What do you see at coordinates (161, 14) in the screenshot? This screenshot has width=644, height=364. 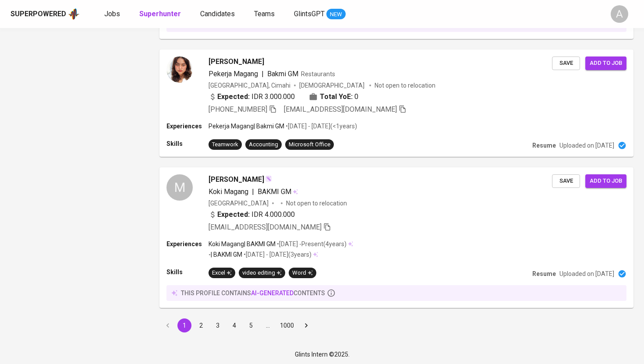 I see `a: Superhunter` at bounding box center [161, 14].